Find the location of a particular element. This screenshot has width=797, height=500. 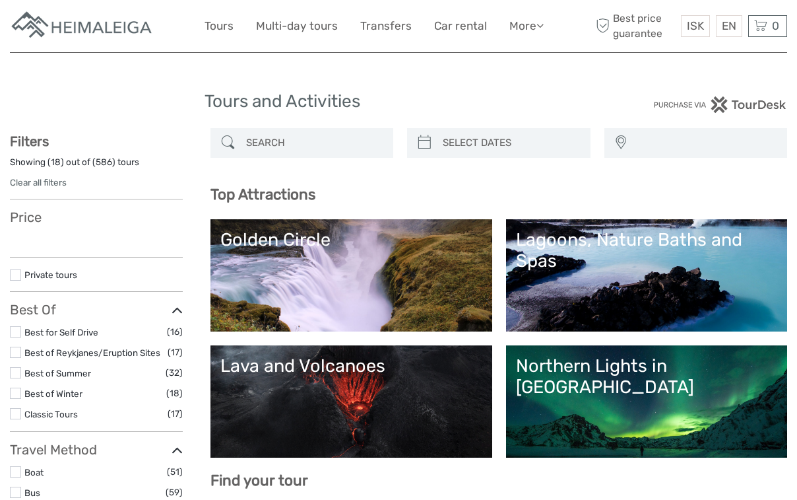

span: (32) is located at coordinates (174, 372).